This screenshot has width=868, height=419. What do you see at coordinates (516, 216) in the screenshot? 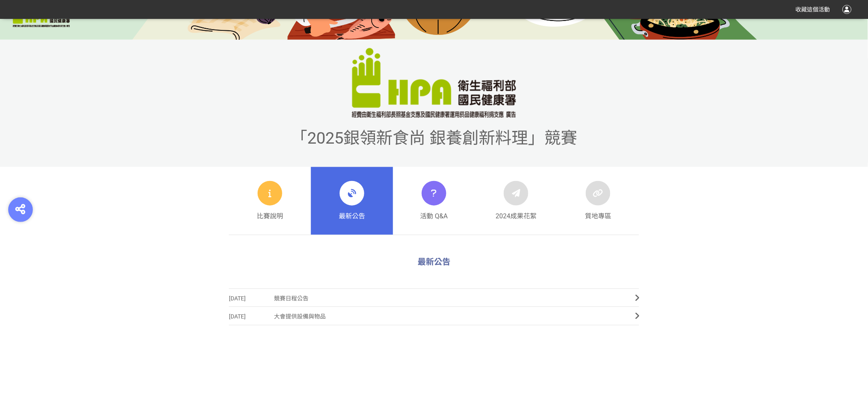
I see `span: 2024成果花絮` at bounding box center [516, 216].